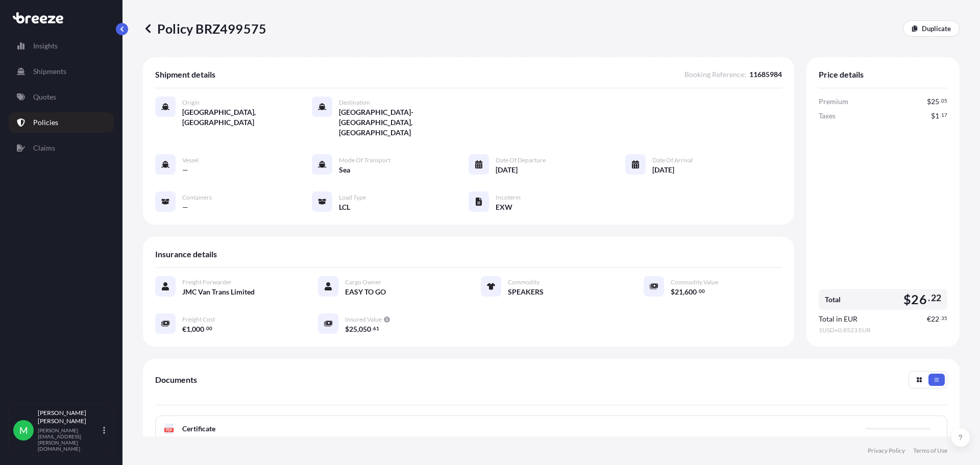 This screenshot has width=980, height=465. What do you see at coordinates (508, 197) in the screenshot?
I see `span: Incoterm` at bounding box center [508, 197].